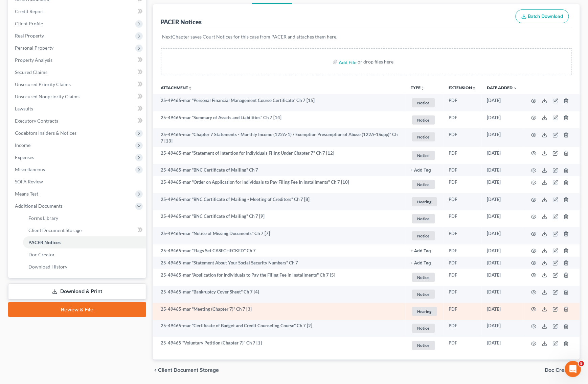 The image size is (588, 384). I want to click on a: Client Document Storage, so click(85, 230).